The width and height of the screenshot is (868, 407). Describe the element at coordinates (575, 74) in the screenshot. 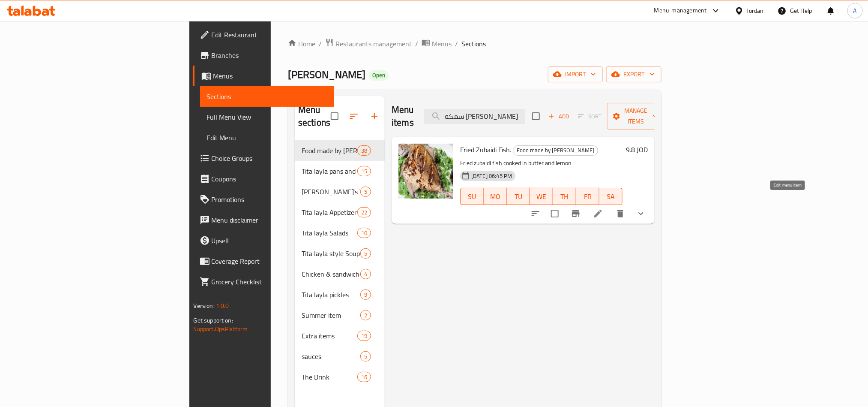

I see `span: import` at that location.